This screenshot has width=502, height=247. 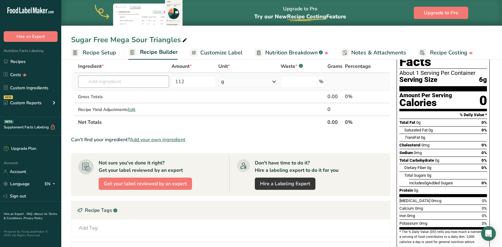 I want to click on div: Custom Reports, so click(x=23, y=103).